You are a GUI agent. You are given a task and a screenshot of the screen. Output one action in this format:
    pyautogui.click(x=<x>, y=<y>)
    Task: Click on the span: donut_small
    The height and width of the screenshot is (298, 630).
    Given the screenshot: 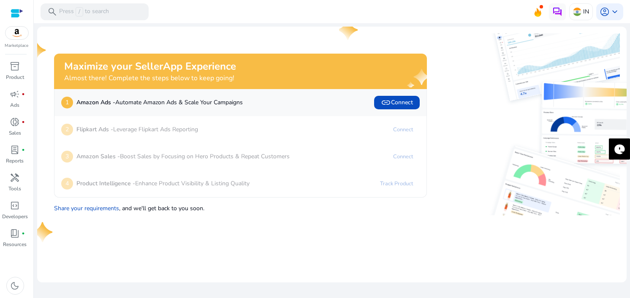 What is the action you would take?
    pyautogui.click(x=15, y=122)
    